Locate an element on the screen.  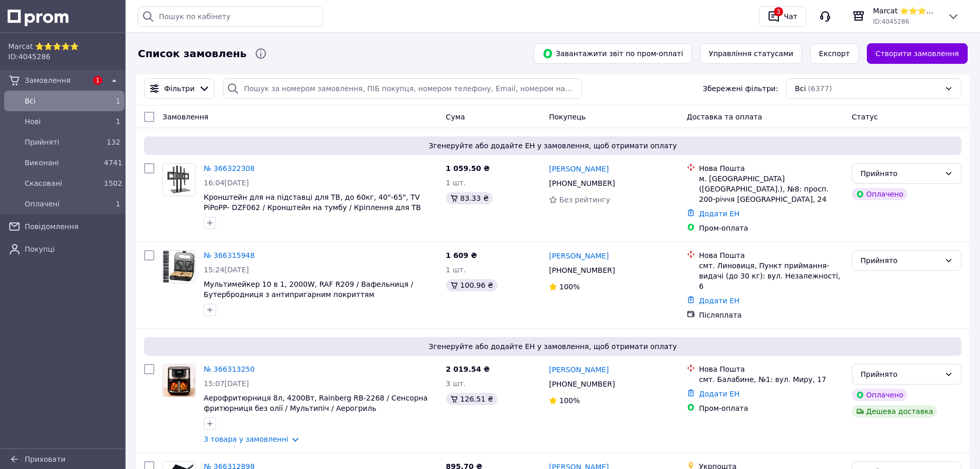
span: Скасовані is located at coordinates (62, 183).